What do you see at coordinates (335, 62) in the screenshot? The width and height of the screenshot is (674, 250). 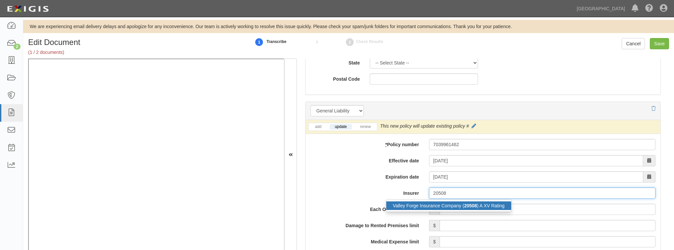 I see `label: State` at bounding box center [335, 62].